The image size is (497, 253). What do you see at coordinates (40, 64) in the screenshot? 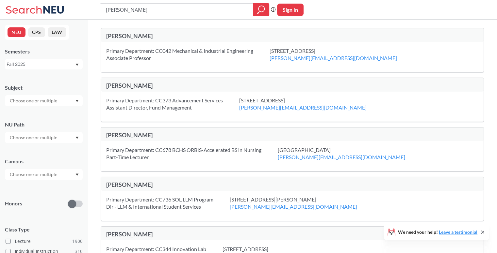
I see `div: Fall 2025` at bounding box center [40, 64].